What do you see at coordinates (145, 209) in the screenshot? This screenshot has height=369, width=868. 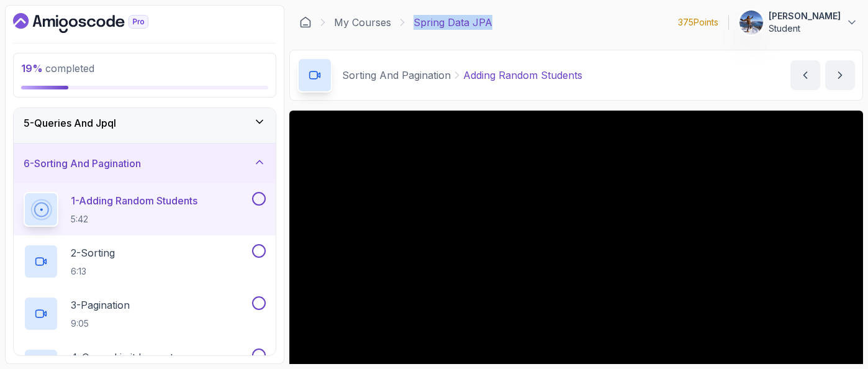 I see `button: 1-Adding Random Students5:42` at bounding box center [145, 209].